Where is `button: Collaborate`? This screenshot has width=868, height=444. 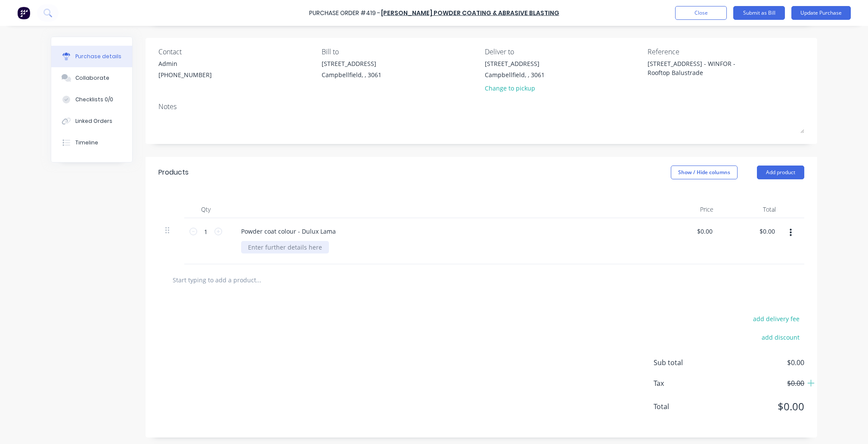
button: Collaborate is located at coordinates (92, 78).